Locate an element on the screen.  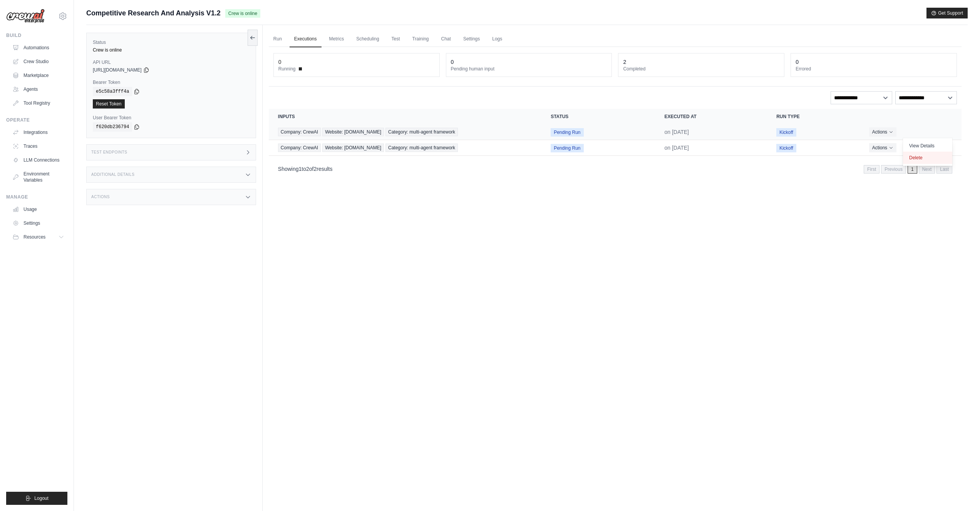
a: Metrics is located at coordinates (336, 39).